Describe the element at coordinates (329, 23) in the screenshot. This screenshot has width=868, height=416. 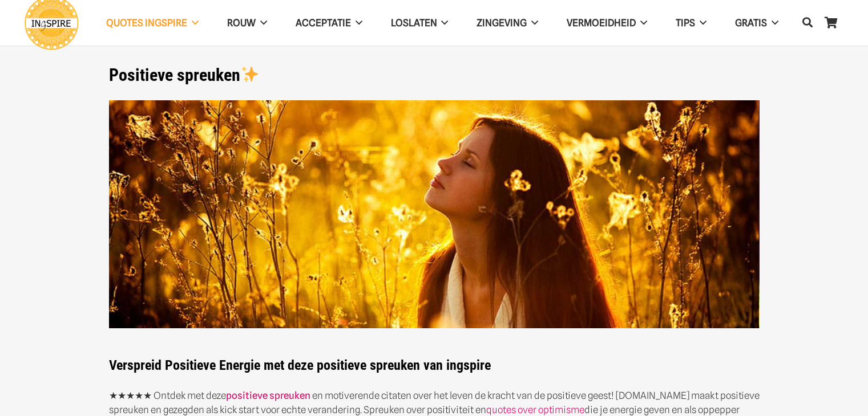
I see `a: Acceptatie` at that location.